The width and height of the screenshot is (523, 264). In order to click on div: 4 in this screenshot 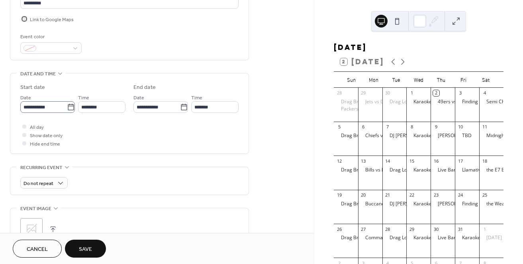, I will do `click(484, 93)`.